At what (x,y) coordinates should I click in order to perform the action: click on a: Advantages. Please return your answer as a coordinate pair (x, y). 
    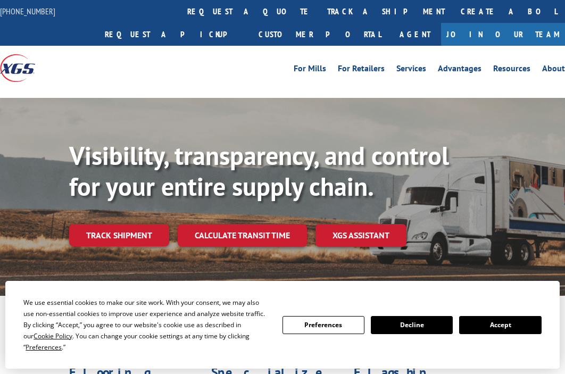
    Looking at the image, I should click on (460, 70).